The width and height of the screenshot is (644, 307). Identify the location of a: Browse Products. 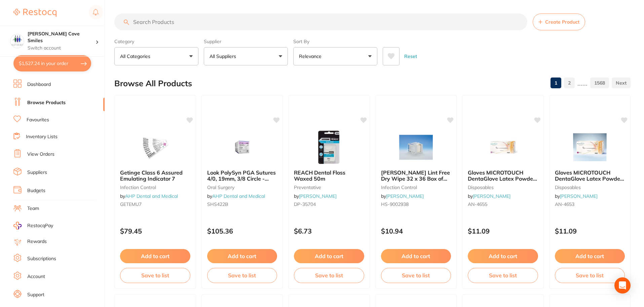
(46, 102).